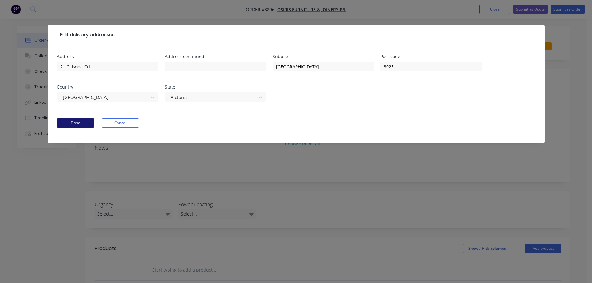 This screenshot has height=283, width=592. What do you see at coordinates (75, 123) in the screenshot?
I see `button: Done` at bounding box center [75, 123].